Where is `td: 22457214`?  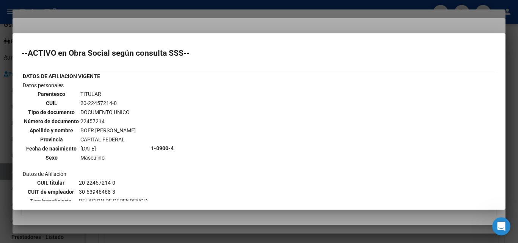 td: 22457214 is located at coordinates (108, 121).